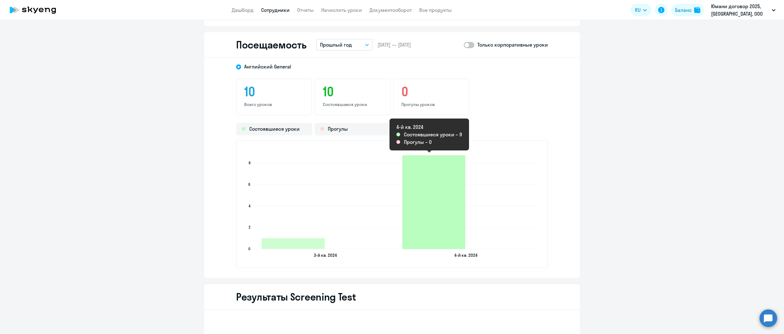 The height and width of the screenshot is (334, 784). I want to click on a: Дашборд, so click(243, 10).